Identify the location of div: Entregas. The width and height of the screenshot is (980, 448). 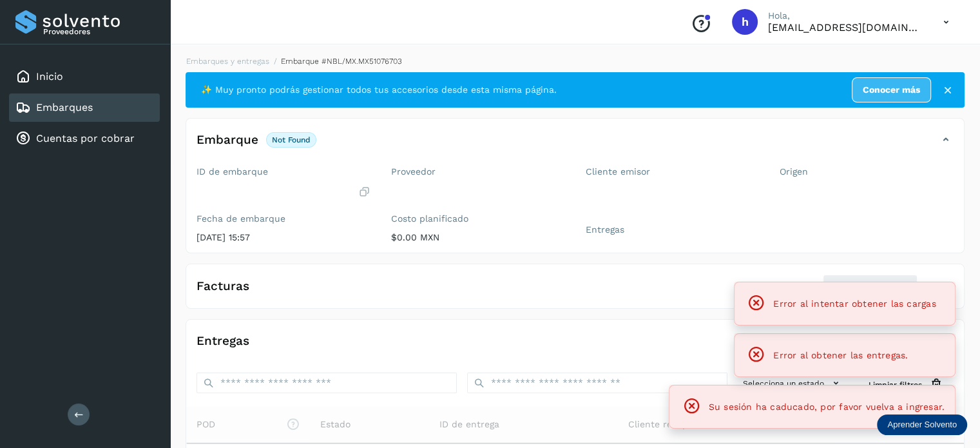
(575, 347).